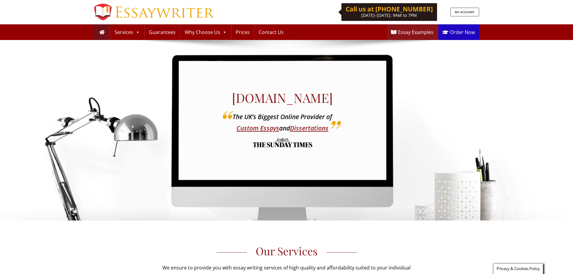 The height and width of the screenshot is (274, 573). What do you see at coordinates (287, 251) in the screenshot?
I see `h3: Our Services` at bounding box center [287, 251].